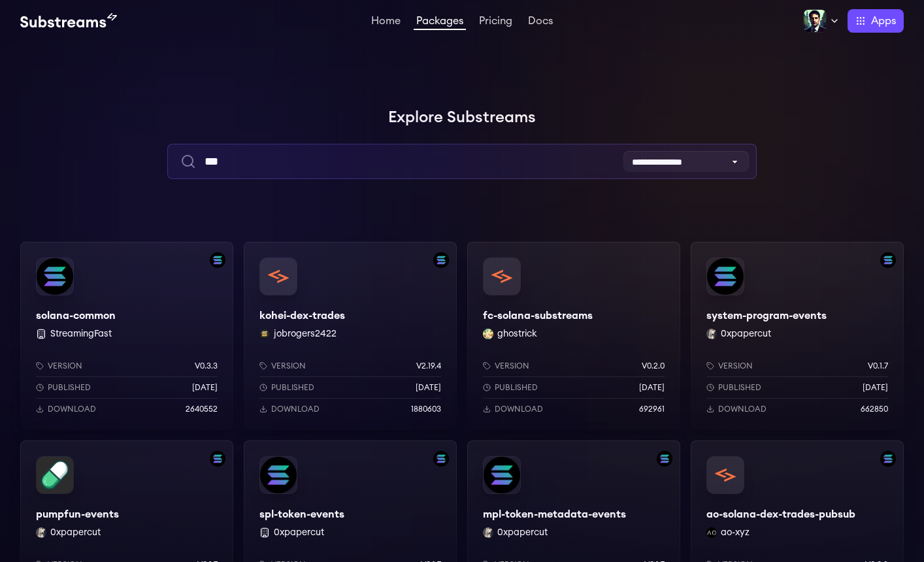 This screenshot has width=924, height=562. I want to click on a: Home, so click(386, 23).